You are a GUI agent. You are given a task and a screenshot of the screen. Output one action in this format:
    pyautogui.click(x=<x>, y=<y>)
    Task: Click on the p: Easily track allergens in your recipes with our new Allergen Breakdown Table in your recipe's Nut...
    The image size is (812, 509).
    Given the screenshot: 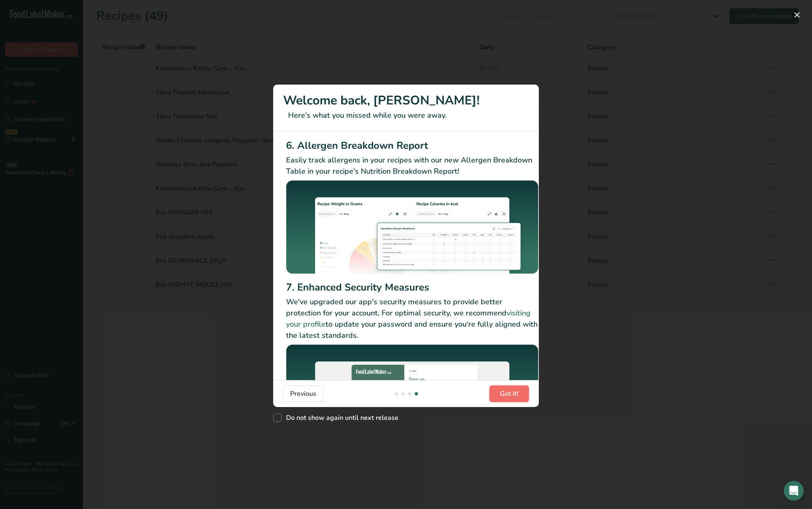 What is the action you would take?
    pyautogui.click(x=412, y=166)
    